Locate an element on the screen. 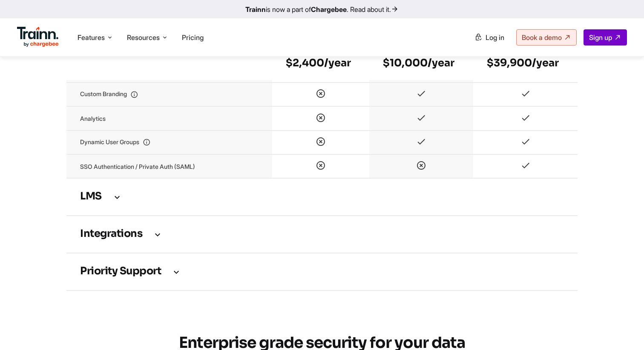 The image size is (644, 350). td: Dynamic user groups is located at coordinates (169, 142).